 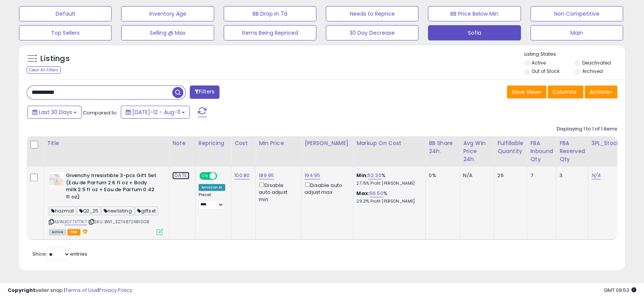 I want to click on div: Note, so click(x=182, y=143).